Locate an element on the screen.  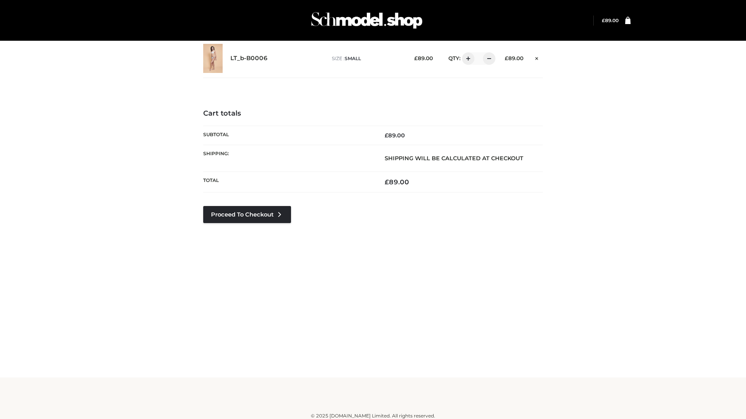
a: LT_b-B0006 is located at coordinates (249, 58).